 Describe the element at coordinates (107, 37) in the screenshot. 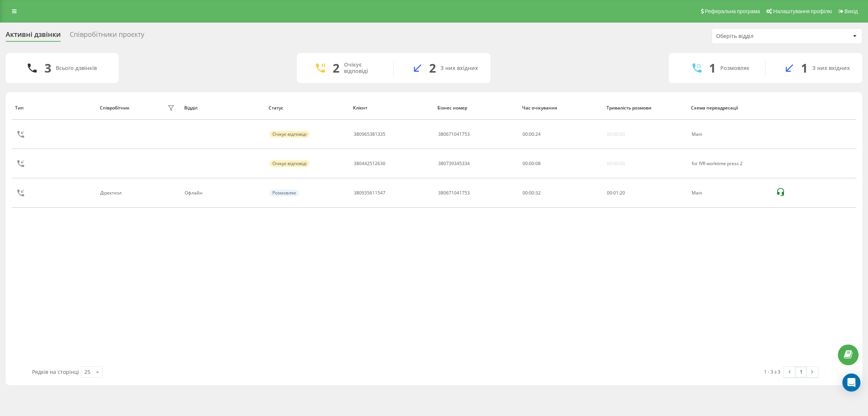

I see `div: Співробітники проєкту` at that location.